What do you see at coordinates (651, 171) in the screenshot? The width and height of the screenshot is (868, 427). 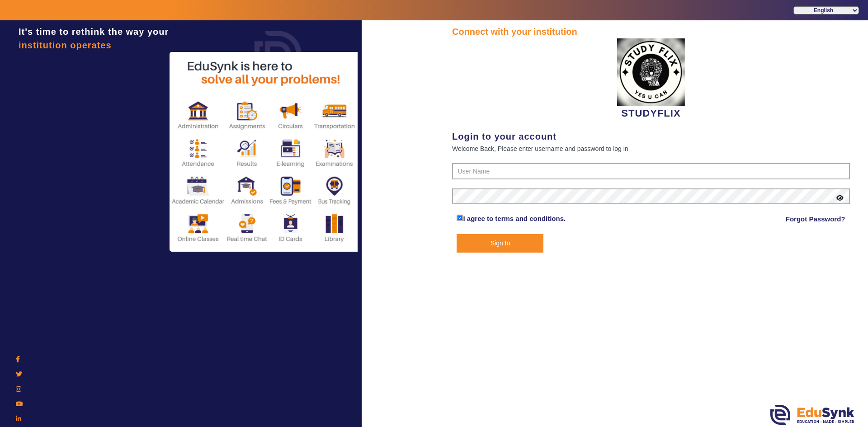 I see `input: User Name` at bounding box center [651, 171].